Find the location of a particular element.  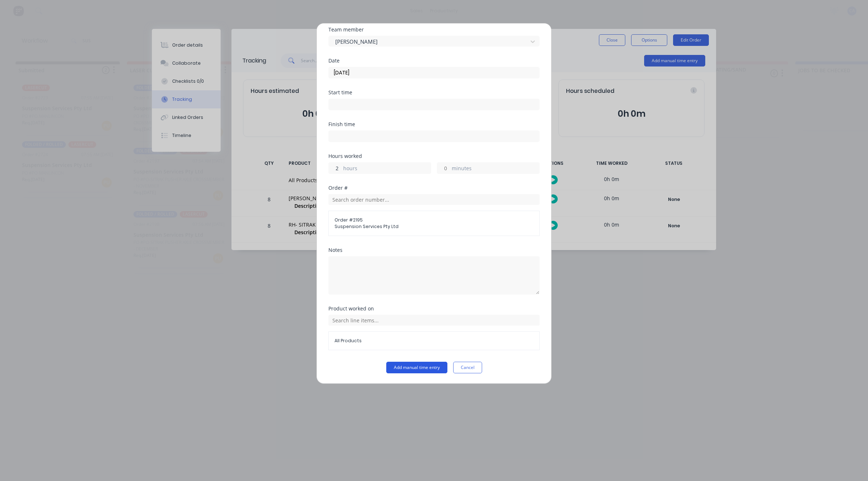

button: Cancel is located at coordinates (467, 367).